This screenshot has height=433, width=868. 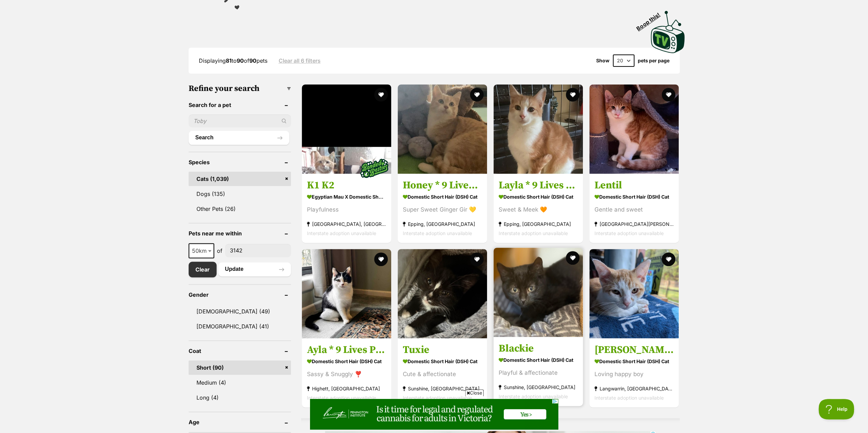 I want to click on a: Short (90), so click(x=239, y=367).